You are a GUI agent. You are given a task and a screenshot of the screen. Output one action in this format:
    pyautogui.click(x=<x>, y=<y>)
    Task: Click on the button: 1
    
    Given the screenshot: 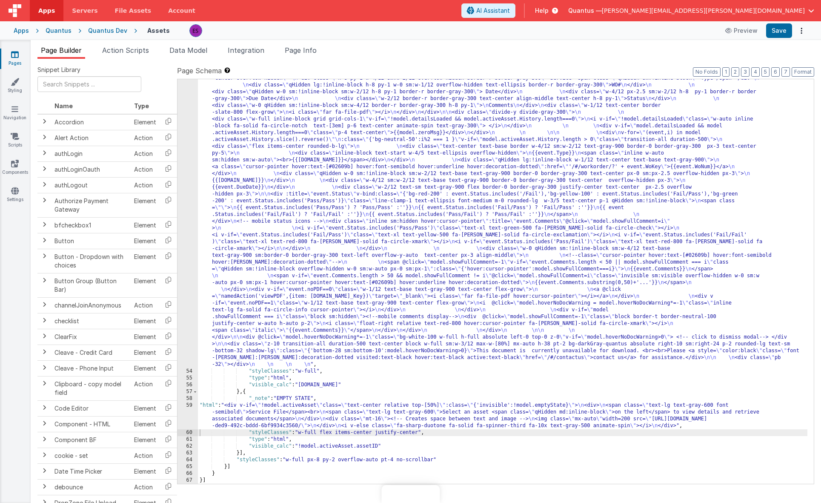 What is the action you would take?
    pyautogui.click(x=726, y=72)
    